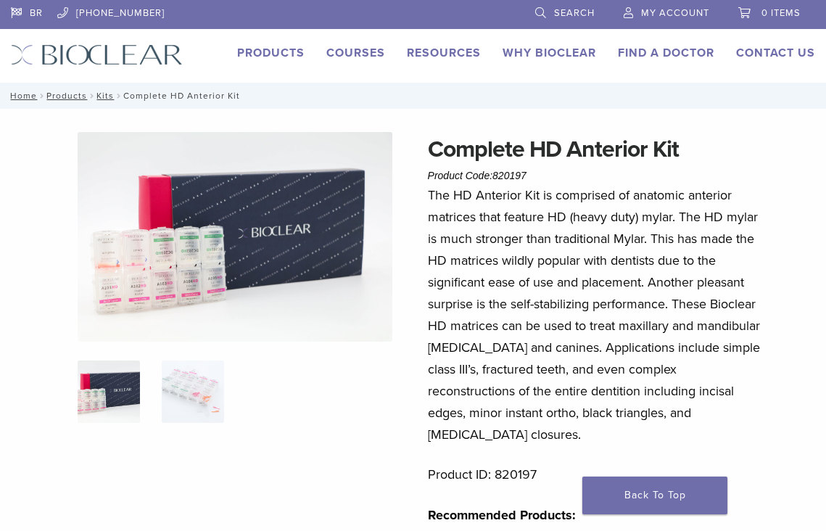  What do you see at coordinates (502, 515) in the screenshot?
I see `strong: Recommended Products:` at bounding box center [502, 515].